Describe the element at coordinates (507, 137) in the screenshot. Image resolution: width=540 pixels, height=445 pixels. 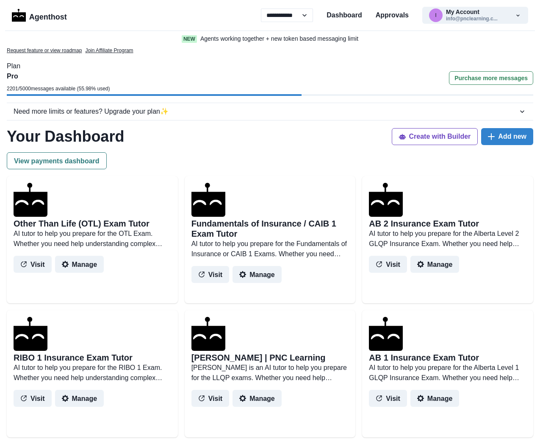
I see `button: Add new` at that location.